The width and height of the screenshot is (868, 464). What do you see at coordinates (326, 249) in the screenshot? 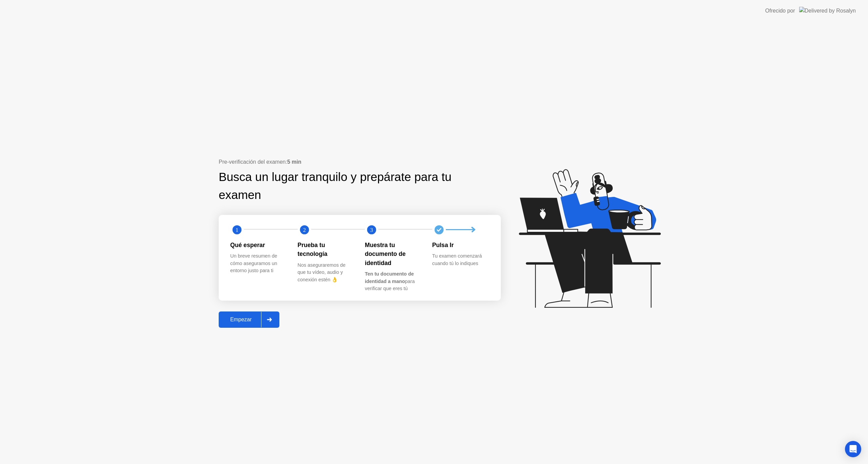
I see `div: Prueba tu tecnología` at bounding box center [326, 249].